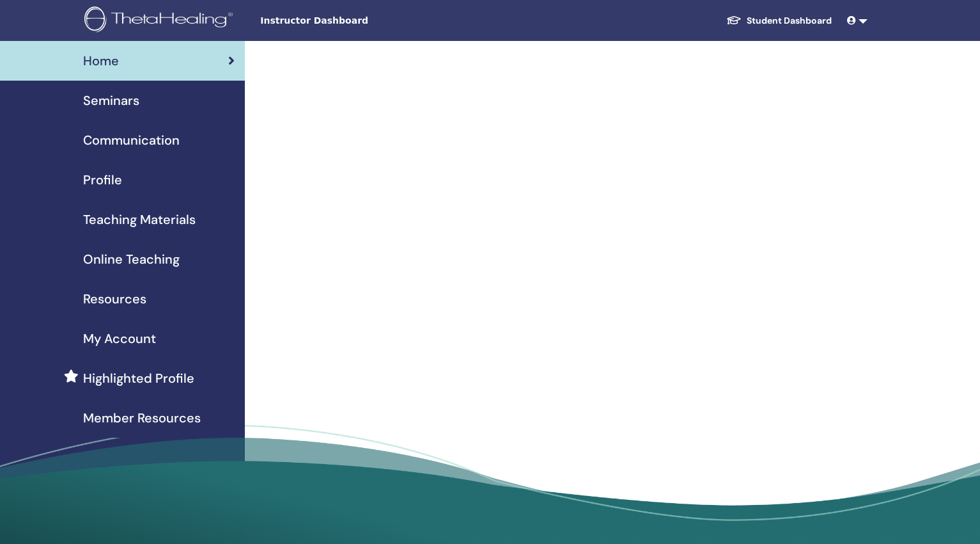 The image size is (980, 544). What do you see at coordinates (131, 140) in the screenshot?
I see `span: Communication` at bounding box center [131, 140].